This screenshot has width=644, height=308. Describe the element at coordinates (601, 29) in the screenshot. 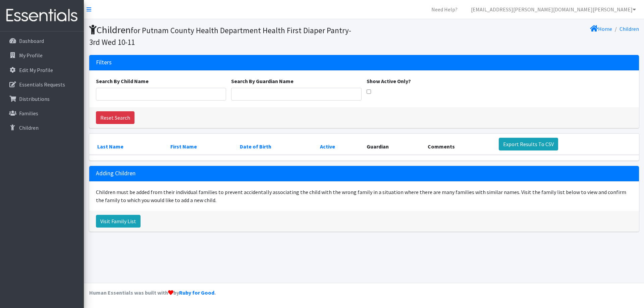

I see `a: Home` at that location.